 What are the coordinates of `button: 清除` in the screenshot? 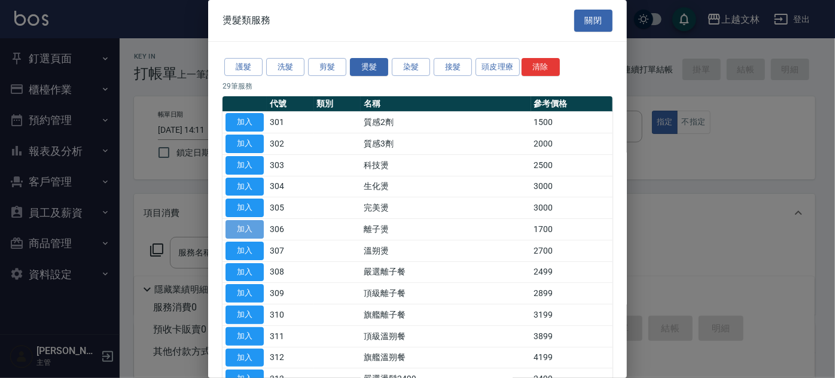 It's located at (540, 67).